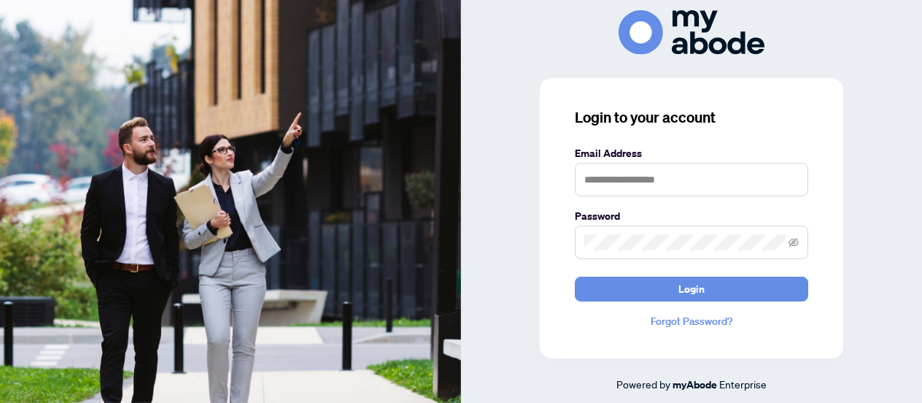 This screenshot has width=922, height=403. Describe the element at coordinates (695, 385) in the screenshot. I see `a: myAbode` at that location.